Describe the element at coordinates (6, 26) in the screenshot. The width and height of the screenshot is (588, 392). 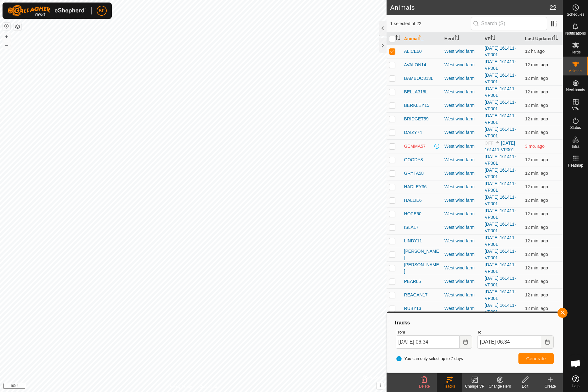
I see `button: Reset Map` at that location.